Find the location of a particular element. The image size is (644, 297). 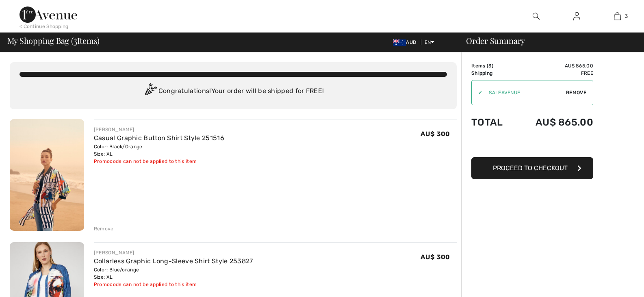

a: Casual Graphic Button Shirt Style 251516 is located at coordinates (159, 138).